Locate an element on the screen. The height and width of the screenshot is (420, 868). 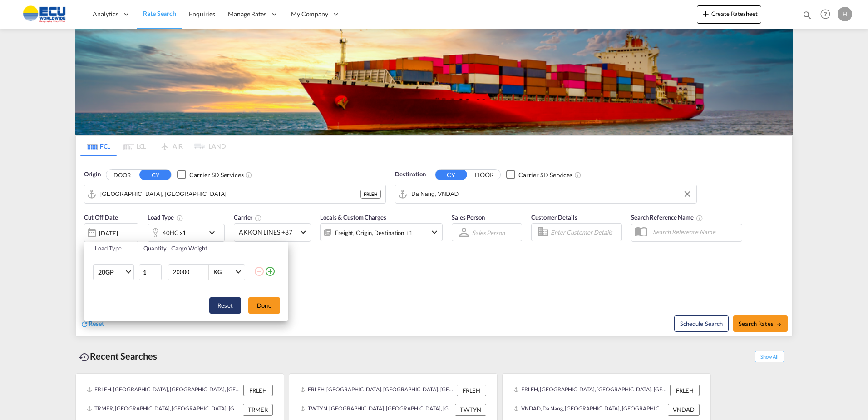
input: Qty is located at coordinates (150, 272).